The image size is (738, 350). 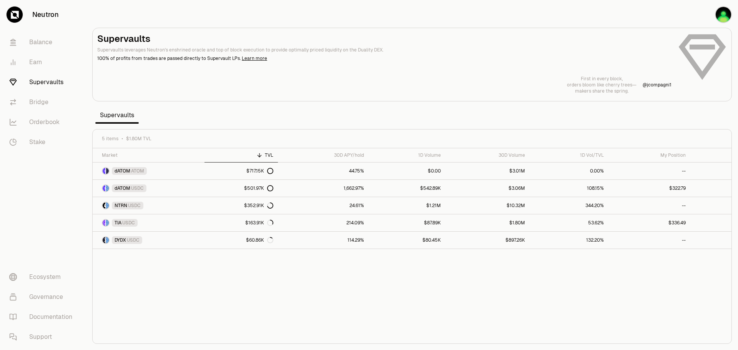 What do you see at coordinates (487, 240) in the screenshot?
I see `a: $897.26K` at bounding box center [487, 240].